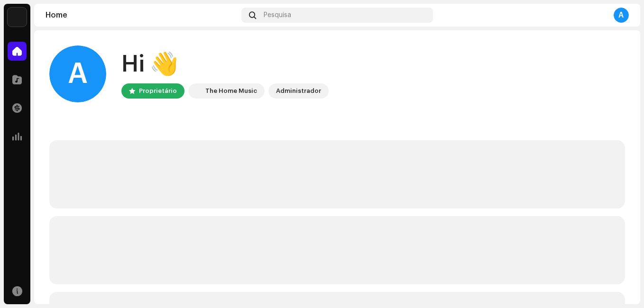 This screenshot has height=308, width=644. Describe the element at coordinates (277, 15) in the screenshot. I see `span: Pesquisa` at that location.